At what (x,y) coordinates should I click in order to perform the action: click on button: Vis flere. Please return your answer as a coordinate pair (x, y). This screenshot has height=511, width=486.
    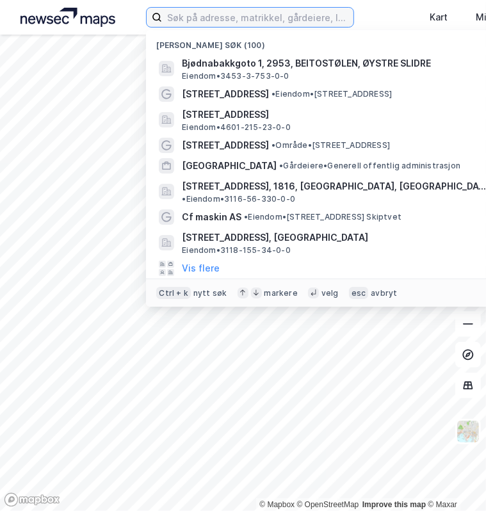
    Looking at the image, I should click on (201, 268).